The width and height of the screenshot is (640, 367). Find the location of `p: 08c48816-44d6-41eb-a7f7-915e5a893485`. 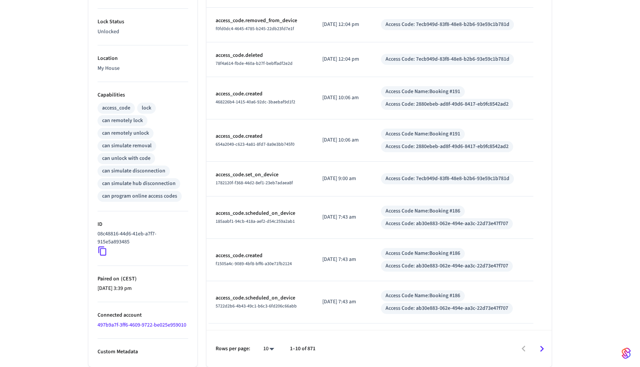

p: 08c48816-44d6-41eb-a7f7-915e5a893485 is located at coordinates (141, 238).